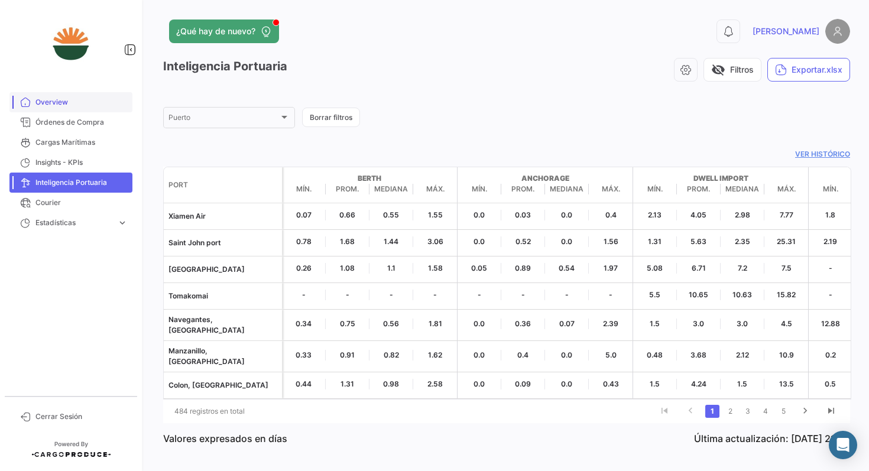 Image resolution: width=869 pixels, height=471 pixels. I want to click on span: Puerto, so click(223, 119).